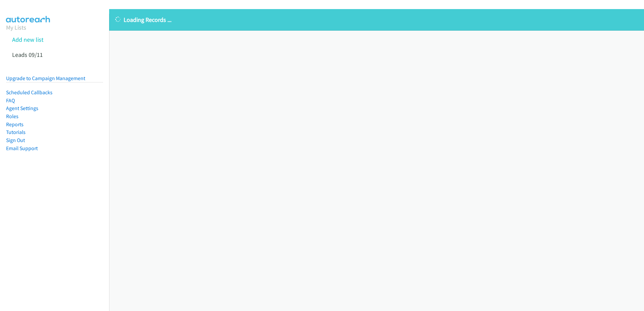 The width and height of the screenshot is (644, 311). What do you see at coordinates (22, 148) in the screenshot?
I see `a: Email Support` at bounding box center [22, 148].